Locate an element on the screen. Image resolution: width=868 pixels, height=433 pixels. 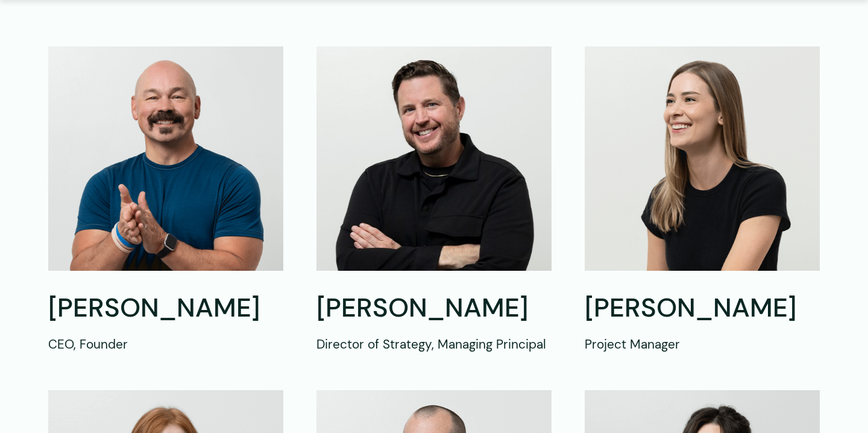
img: Shawn Mann, CEO, Founder is located at coordinates (165, 158).